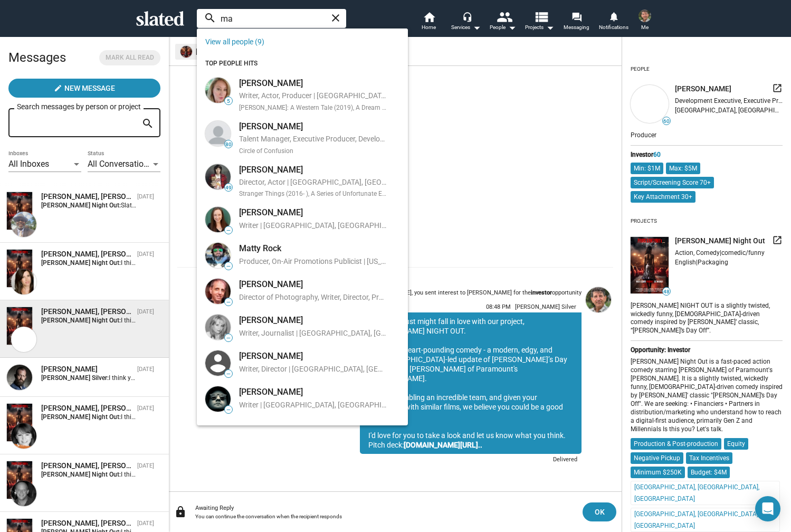 This screenshot has height=532, width=791. I want to click on button: Services, so click(466, 22).